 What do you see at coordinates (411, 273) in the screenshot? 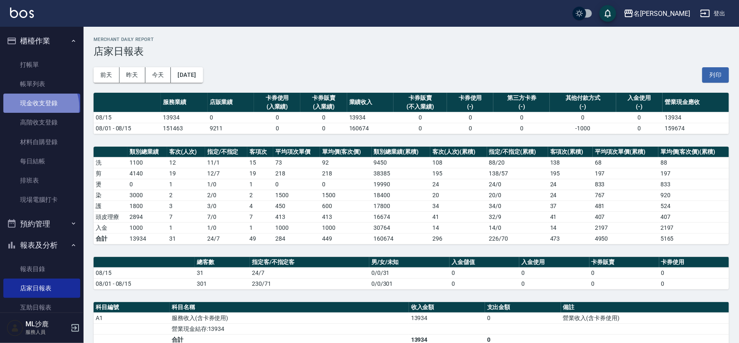
I see `table: a dense table` at bounding box center [411, 273].